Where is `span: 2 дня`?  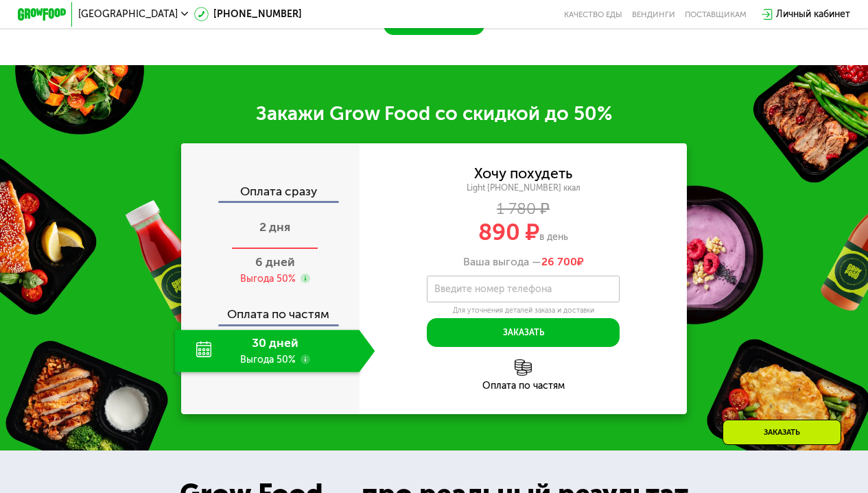
span: 2 дня is located at coordinates (274, 227).